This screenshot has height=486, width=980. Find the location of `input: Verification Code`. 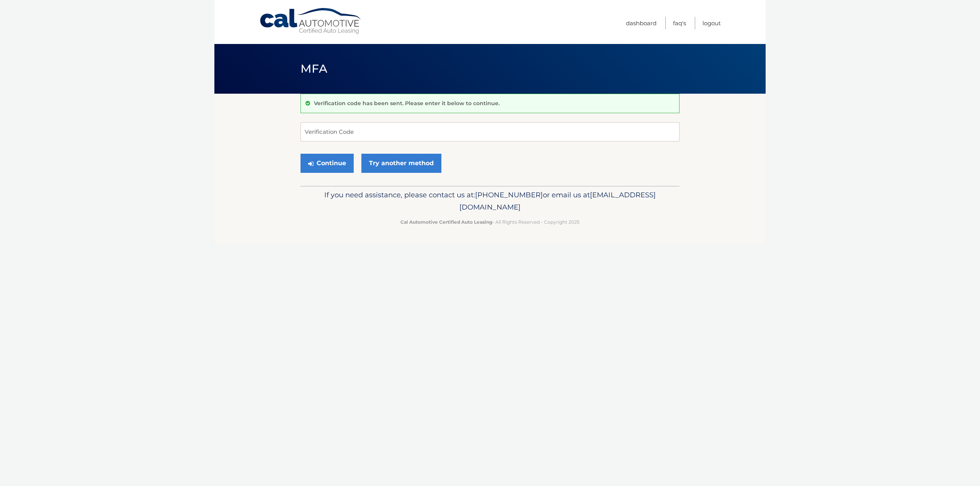

input: Verification Code is located at coordinates (490, 132).